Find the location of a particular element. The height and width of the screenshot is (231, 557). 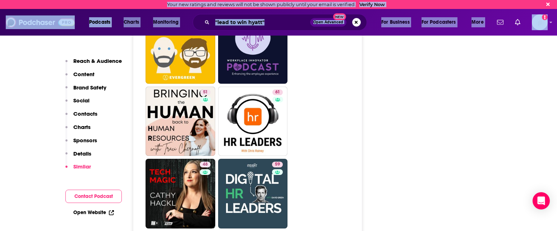

button: Contacts is located at coordinates (81, 117).